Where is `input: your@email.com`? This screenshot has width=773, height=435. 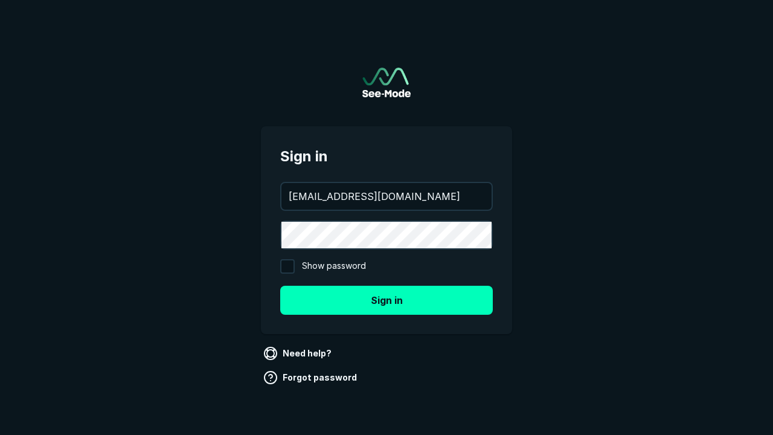 input: your@email.com is located at coordinates (386, 196).